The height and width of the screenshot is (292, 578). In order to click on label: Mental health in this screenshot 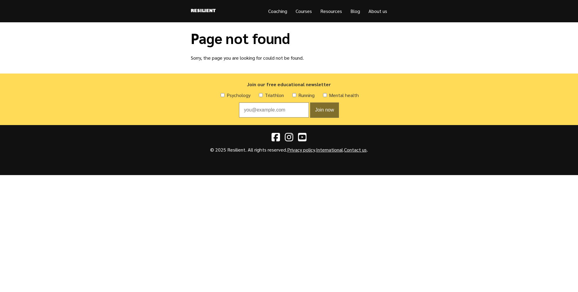, I will do `click(344, 95)`.